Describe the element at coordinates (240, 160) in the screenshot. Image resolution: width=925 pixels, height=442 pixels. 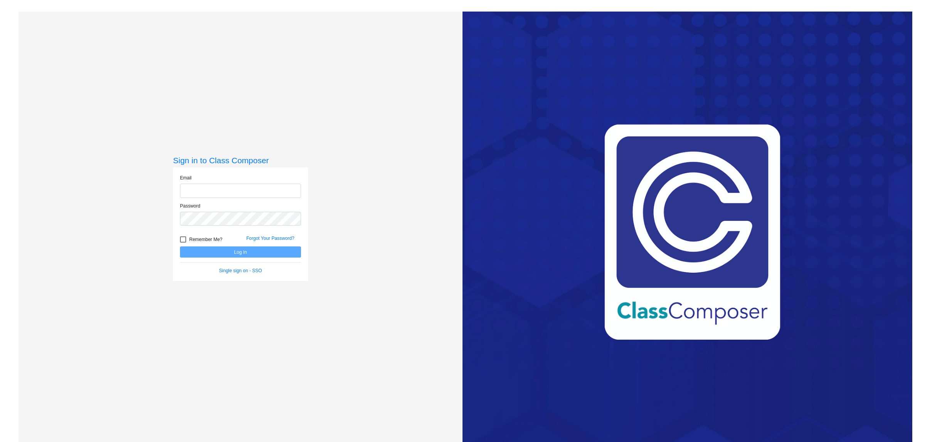
I see `h3: Sign in to Class Composer` at that location.